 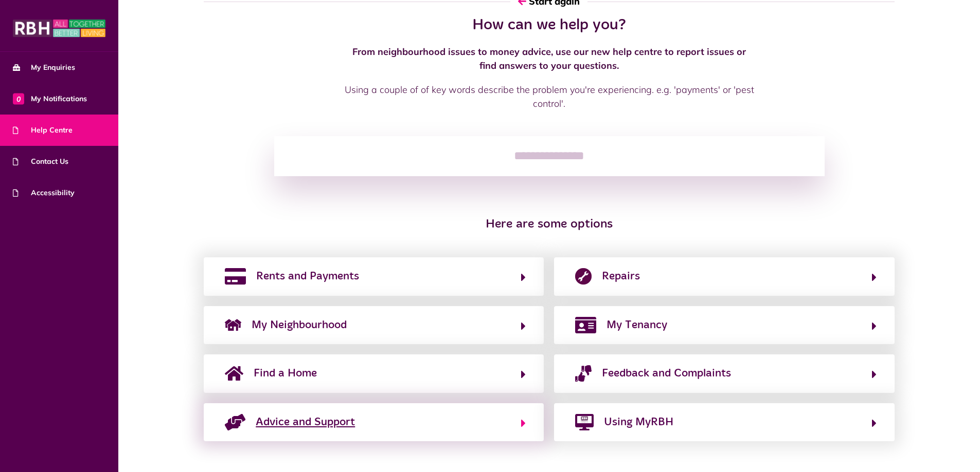 What do you see at coordinates (549, 25) in the screenshot?
I see `h2: How can we help you?` at bounding box center [549, 25].